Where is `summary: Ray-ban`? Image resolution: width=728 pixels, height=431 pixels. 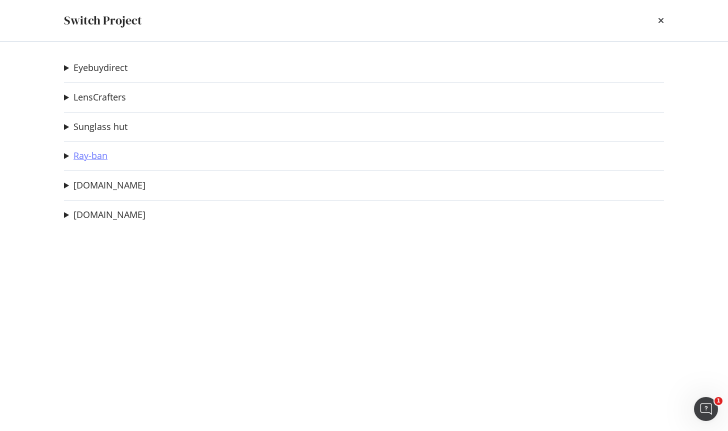 summary: Ray-ban is located at coordinates (86, 156).